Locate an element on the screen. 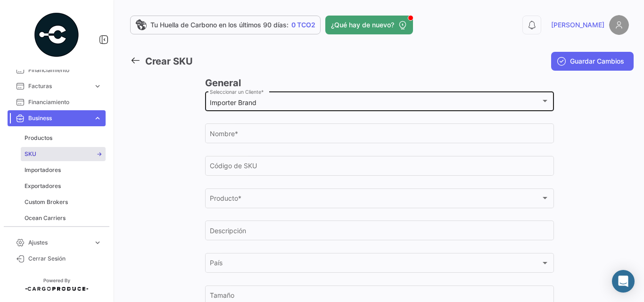 This screenshot has height=302, width=644. span: SKU is located at coordinates (30, 154).